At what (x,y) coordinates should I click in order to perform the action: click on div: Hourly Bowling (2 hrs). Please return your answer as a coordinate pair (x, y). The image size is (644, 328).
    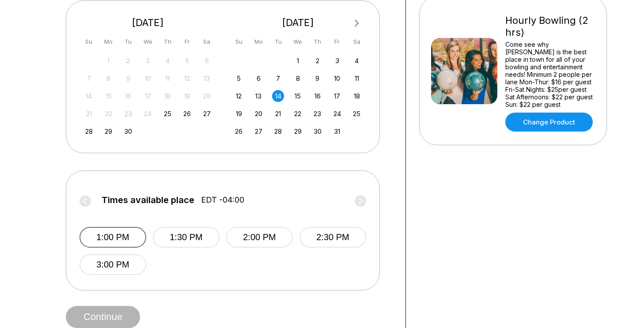
    Looking at the image, I should click on (549, 27).